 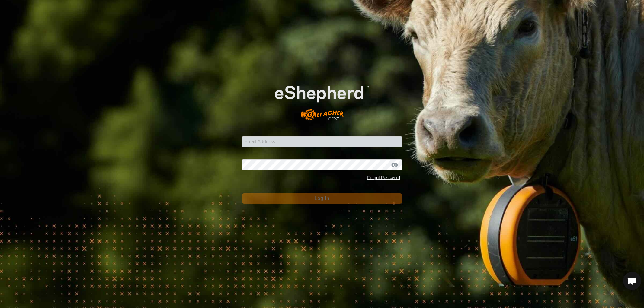 What do you see at coordinates (384, 178) in the screenshot?
I see `a: Forgot Password` at bounding box center [384, 178].